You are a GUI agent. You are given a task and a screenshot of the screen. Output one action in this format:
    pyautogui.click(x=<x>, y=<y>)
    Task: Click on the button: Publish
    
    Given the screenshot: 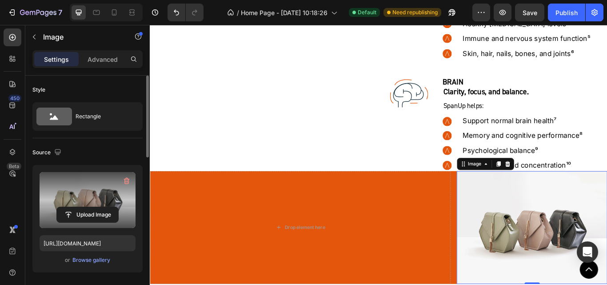 What is the action you would take?
    pyautogui.click(x=567, y=12)
    